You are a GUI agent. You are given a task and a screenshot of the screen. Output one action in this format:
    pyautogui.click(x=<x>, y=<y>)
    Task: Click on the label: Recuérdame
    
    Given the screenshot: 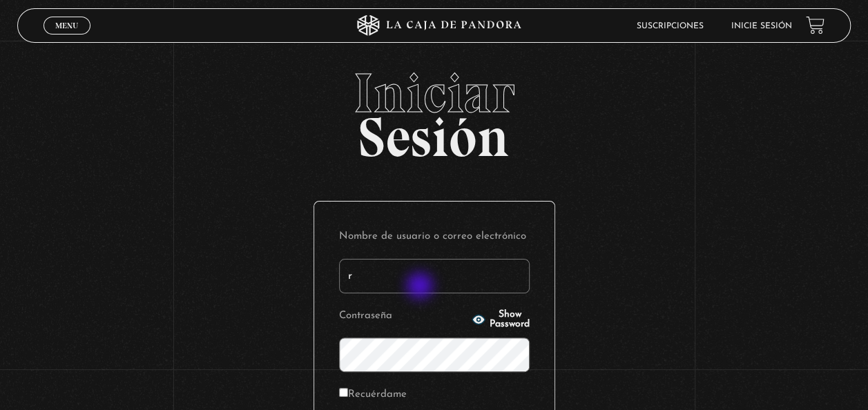 What is the action you would take?
    pyautogui.click(x=373, y=395)
    